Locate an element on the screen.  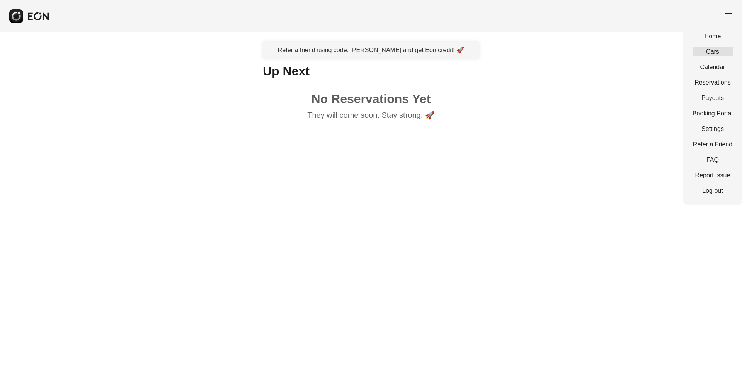
a: Calendar is located at coordinates (712, 67).